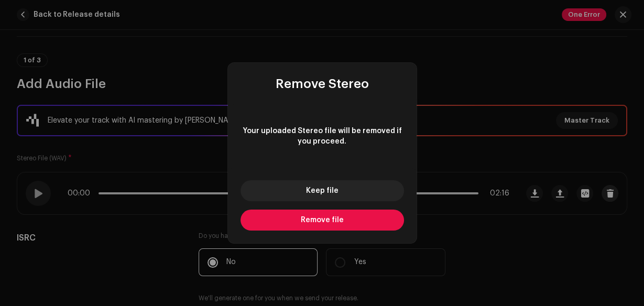  What do you see at coordinates (322, 190) in the screenshot?
I see `button: Keep file` at bounding box center [322, 190].